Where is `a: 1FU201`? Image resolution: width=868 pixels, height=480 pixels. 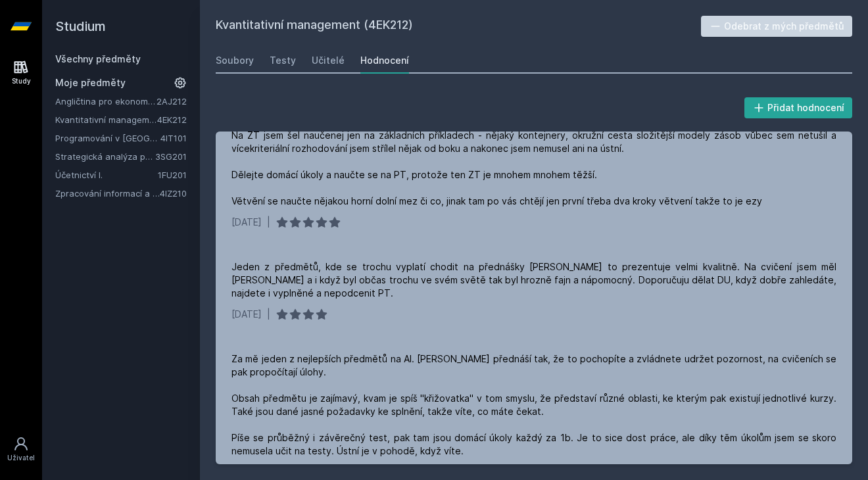 a: 1FU201 is located at coordinates (172, 175).